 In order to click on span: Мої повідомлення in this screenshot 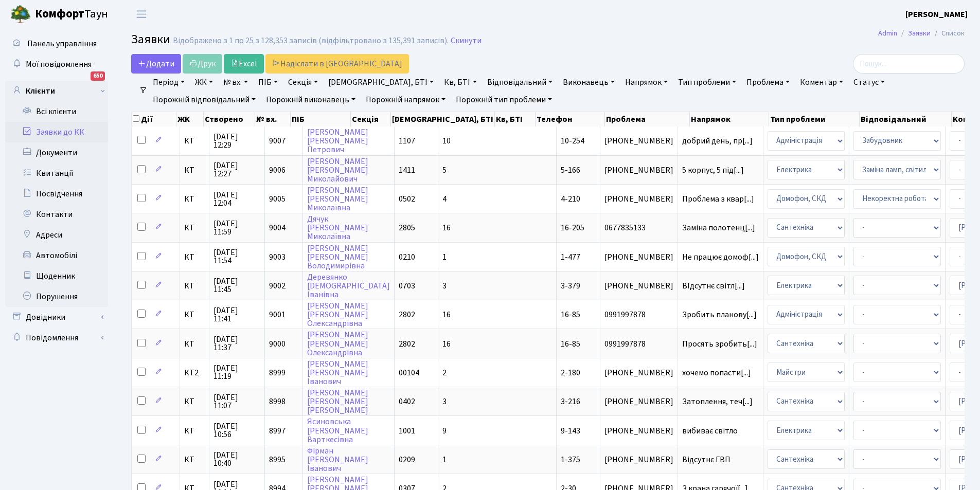, I will do `click(59, 64)`.